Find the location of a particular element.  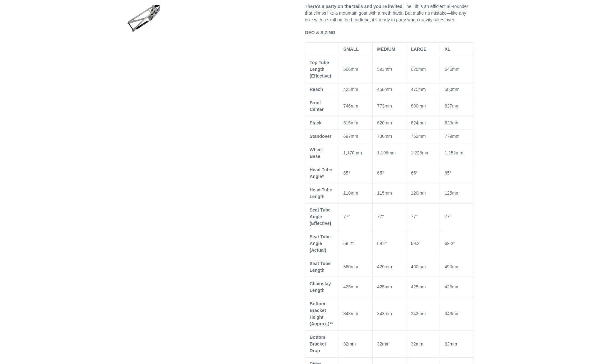

span: The Tilt is an efficient all-rounder that climbs like a mountain goat with a meth habit. But make... is located at coordinates (386, 13).